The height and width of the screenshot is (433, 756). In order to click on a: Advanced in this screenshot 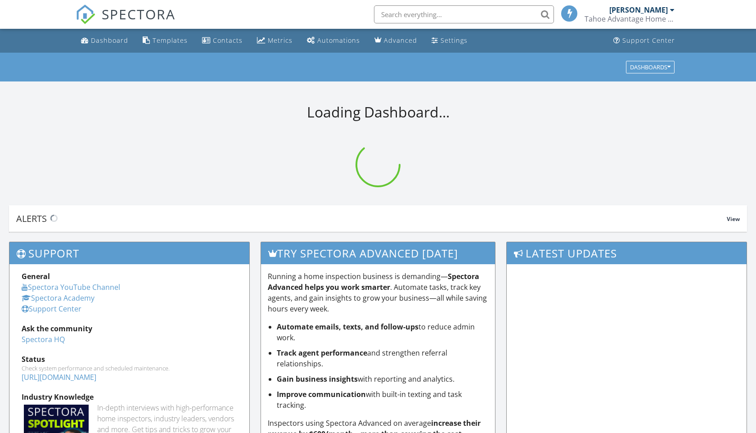, I will do `click(395, 40)`.